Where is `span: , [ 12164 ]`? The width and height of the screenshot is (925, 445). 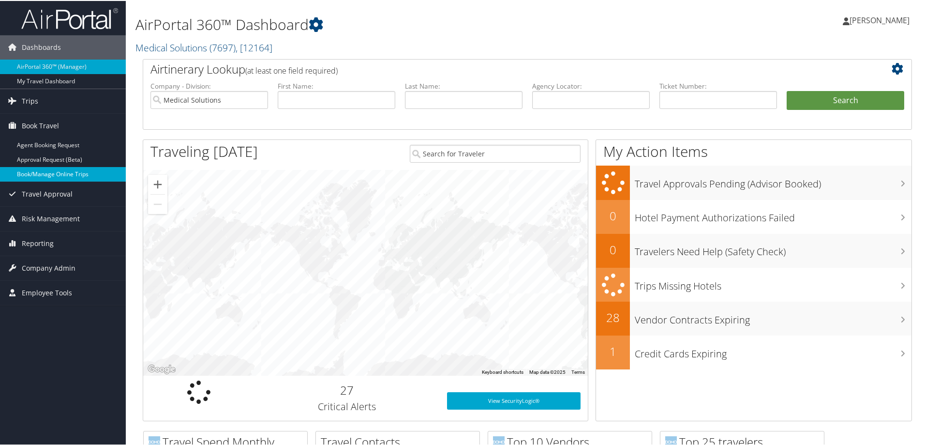
span: , [ 12164 ] is located at coordinates (254, 46).